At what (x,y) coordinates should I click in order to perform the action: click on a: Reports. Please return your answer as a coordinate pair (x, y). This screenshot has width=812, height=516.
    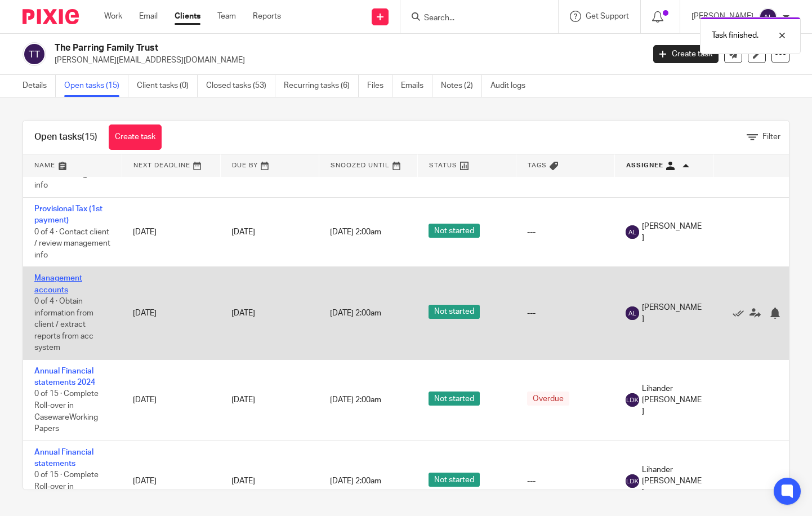
    Looking at the image, I should click on (267, 17).